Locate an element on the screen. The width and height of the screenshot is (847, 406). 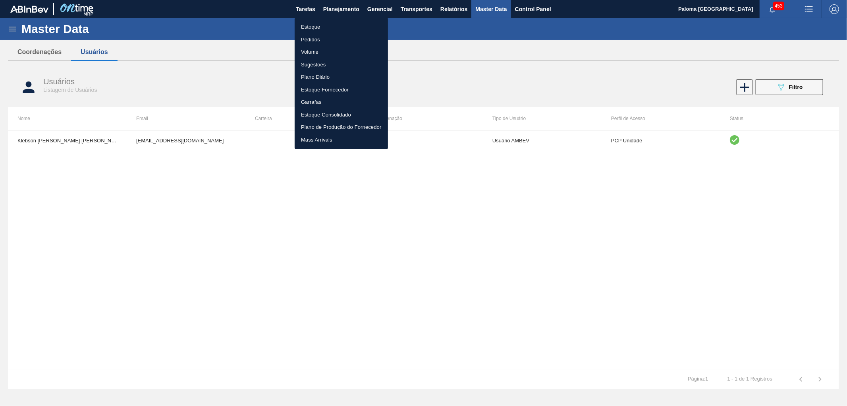
a: Plano Diário is located at coordinates (341, 77).